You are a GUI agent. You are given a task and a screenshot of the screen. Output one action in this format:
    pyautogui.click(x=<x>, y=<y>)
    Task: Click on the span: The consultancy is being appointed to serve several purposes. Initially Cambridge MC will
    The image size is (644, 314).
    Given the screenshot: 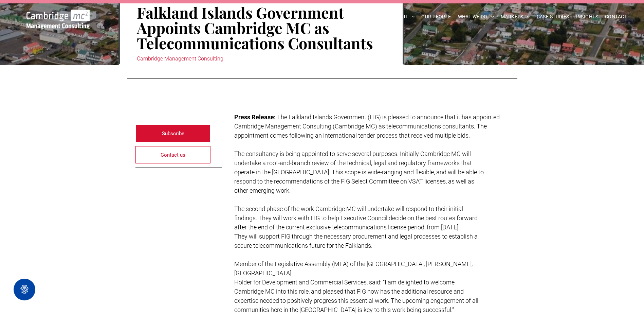 What is the action you would take?
    pyautogui.click(x=353, y=154)
    